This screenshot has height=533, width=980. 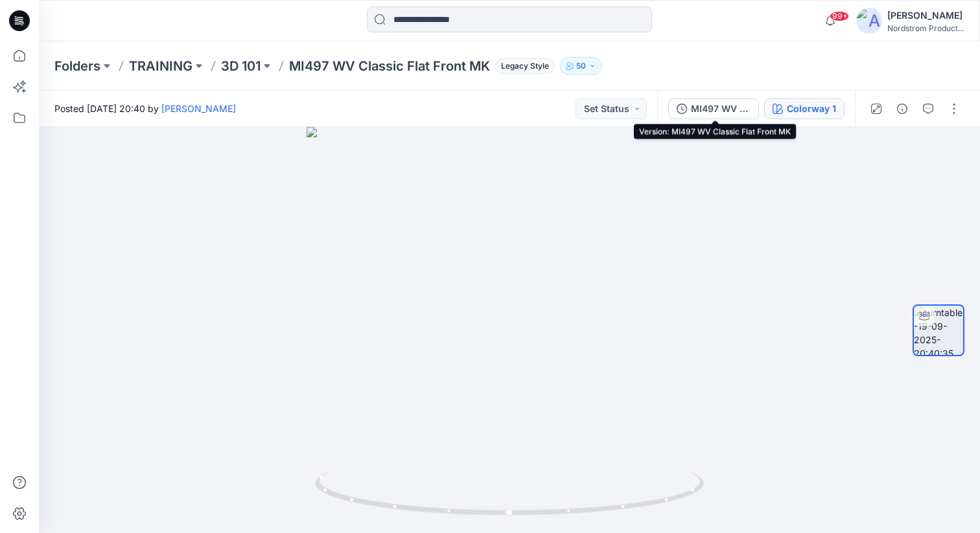 What do you see at coordinates (580, 66) in the screenshot?
I see `p: 50` at bounding box center [580, 66].